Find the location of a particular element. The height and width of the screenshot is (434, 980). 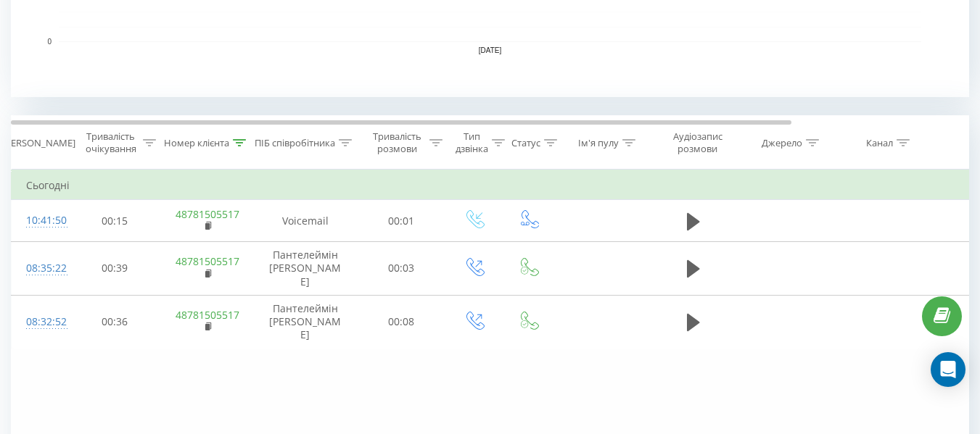

text: 0 is located at coordinates (50, 41).